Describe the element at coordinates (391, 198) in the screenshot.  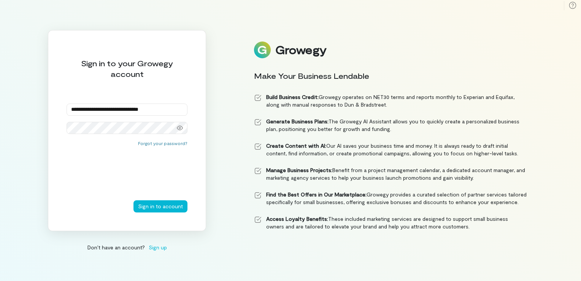
I see `li: Growegy provides a curated selection of partner services tailored specifically for small business...` at that location.